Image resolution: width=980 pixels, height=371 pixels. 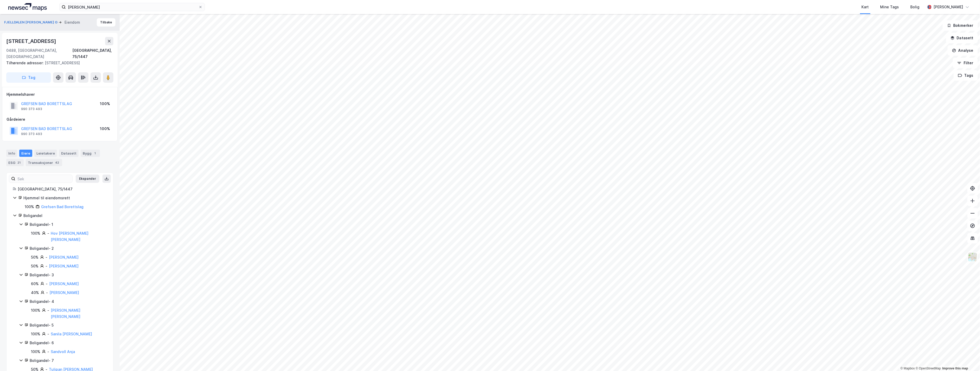 I want to click on div: ESG, so click(x=15, y=162).